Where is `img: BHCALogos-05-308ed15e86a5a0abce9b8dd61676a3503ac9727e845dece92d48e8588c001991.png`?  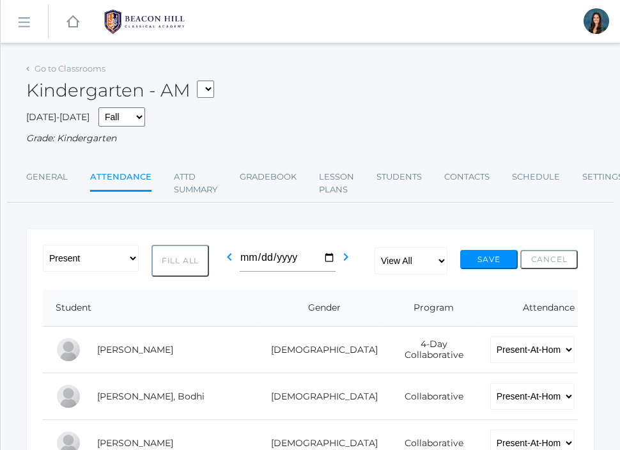 img: BHCALogos-05-308ed15e86a5a0abce9b8dd61676a3503ac9727e845dece92d48e8588c001991.png is located at coordinates (144, 22).